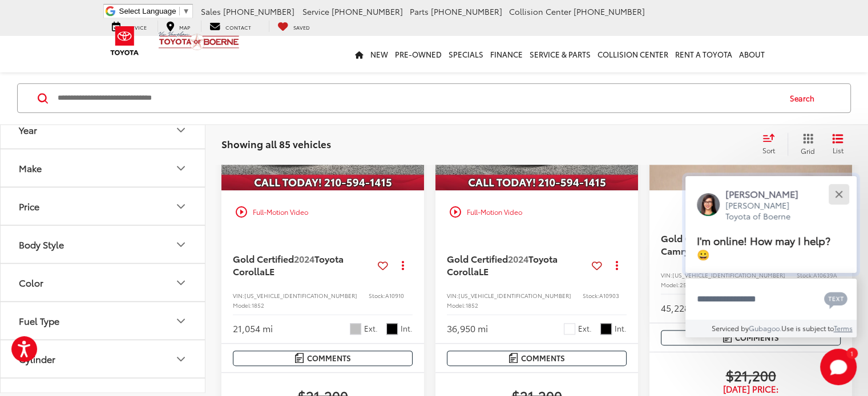 The image size is (868, 396). Describe the element at coordinates (560, 54) in the screenshot. I see `a: Service & Parts: Opens in a new tab` at that location.